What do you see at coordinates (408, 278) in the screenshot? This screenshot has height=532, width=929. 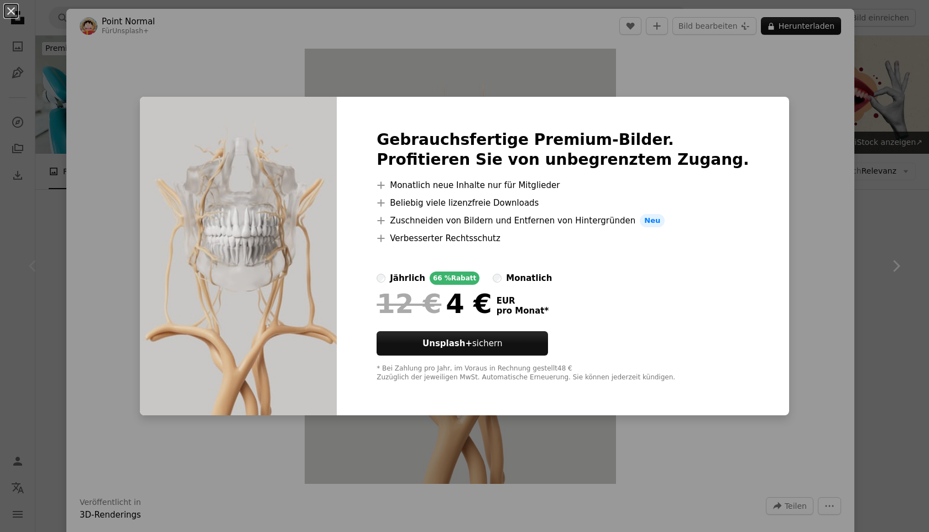 I see `div: jährlich` at bounding box center [408, 278].